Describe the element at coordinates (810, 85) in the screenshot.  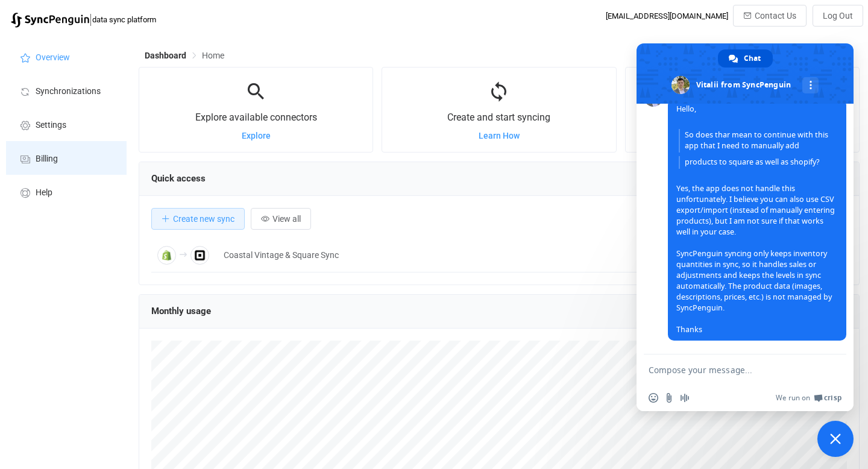
I see `div: More channels` at that location.